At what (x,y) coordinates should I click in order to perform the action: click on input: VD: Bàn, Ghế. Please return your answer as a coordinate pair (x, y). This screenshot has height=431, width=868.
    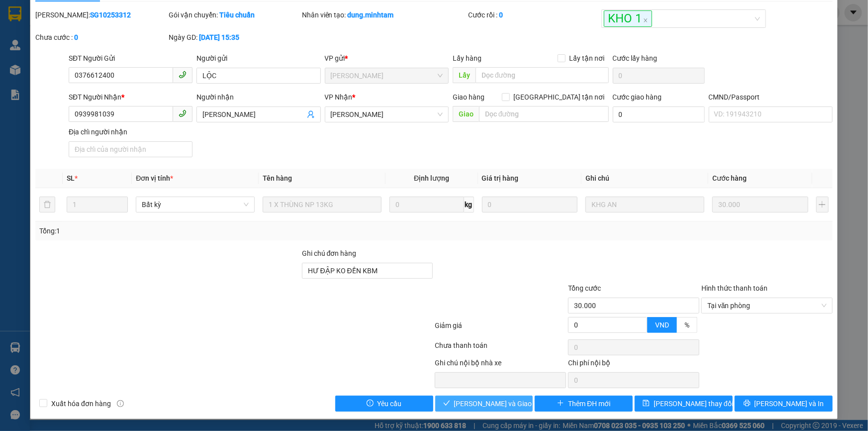
    Looking at the image, I should click on (322, 204).